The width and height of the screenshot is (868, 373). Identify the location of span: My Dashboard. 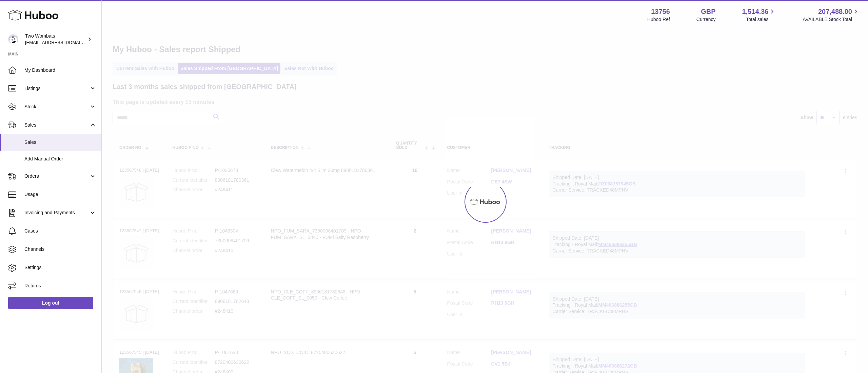
(60, 70).